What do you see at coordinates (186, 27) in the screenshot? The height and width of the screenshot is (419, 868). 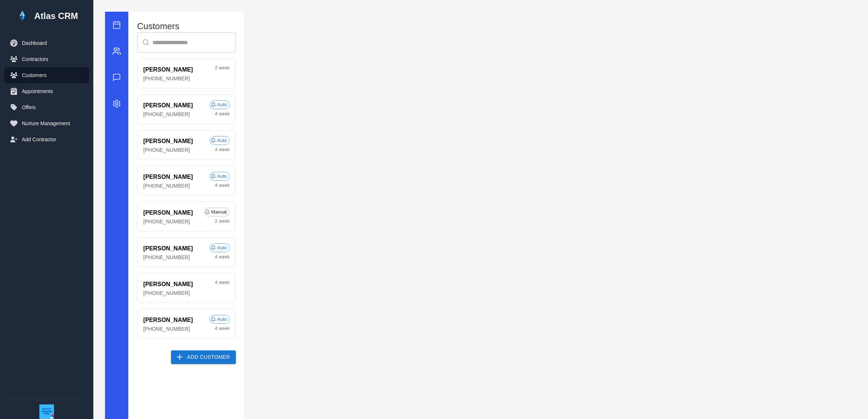 I see `h5: Customers` at bounding box center [186, 27].